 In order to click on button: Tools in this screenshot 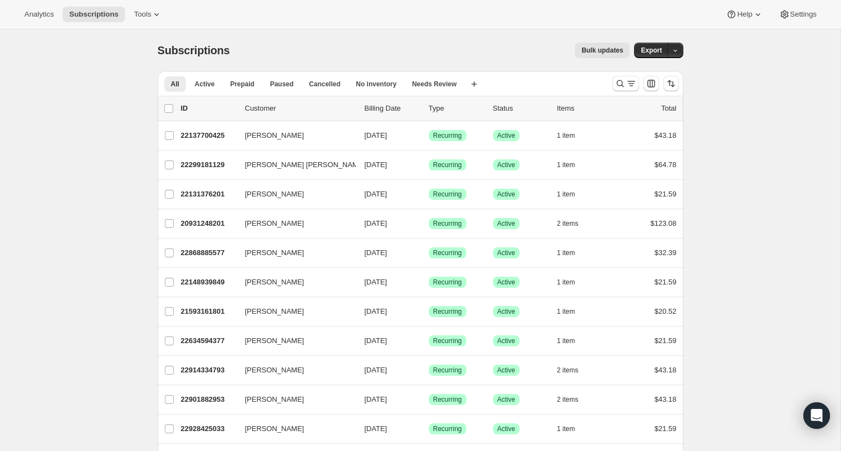, I will do `click(148, 14)`.